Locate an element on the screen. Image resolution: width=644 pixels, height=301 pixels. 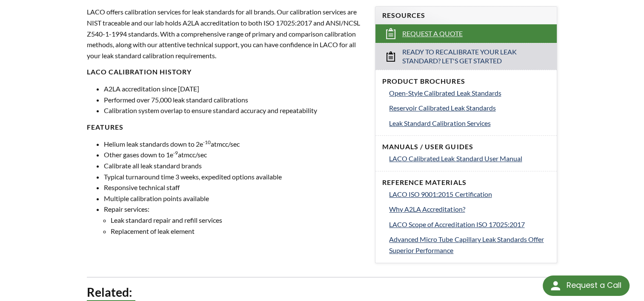
span: LACO Scope of Accreditation ISO 17025:2017 is located at coordinates (457, 224).